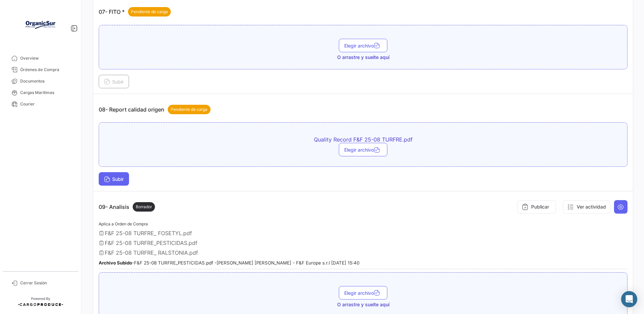 The height and width of the screenshot is (314, 644). Describe the element at coordinates (46, 283) in the screenshot. I see `span: Cerrar Sesión` at that location.